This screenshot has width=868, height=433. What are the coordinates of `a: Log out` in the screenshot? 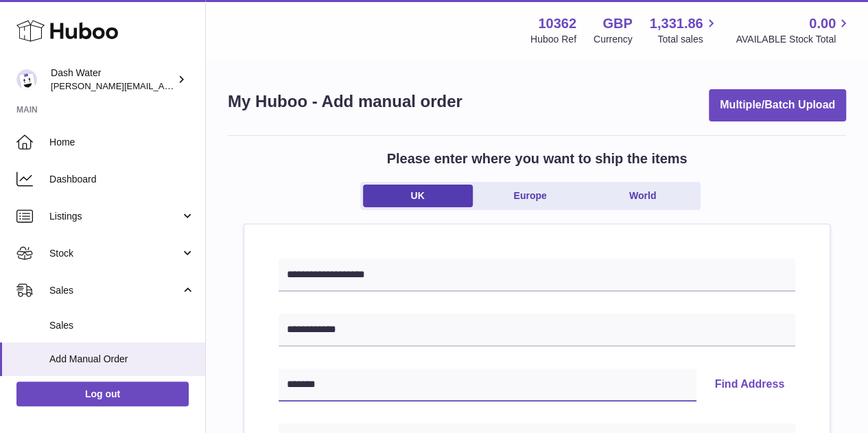 It's located at (103, 394).